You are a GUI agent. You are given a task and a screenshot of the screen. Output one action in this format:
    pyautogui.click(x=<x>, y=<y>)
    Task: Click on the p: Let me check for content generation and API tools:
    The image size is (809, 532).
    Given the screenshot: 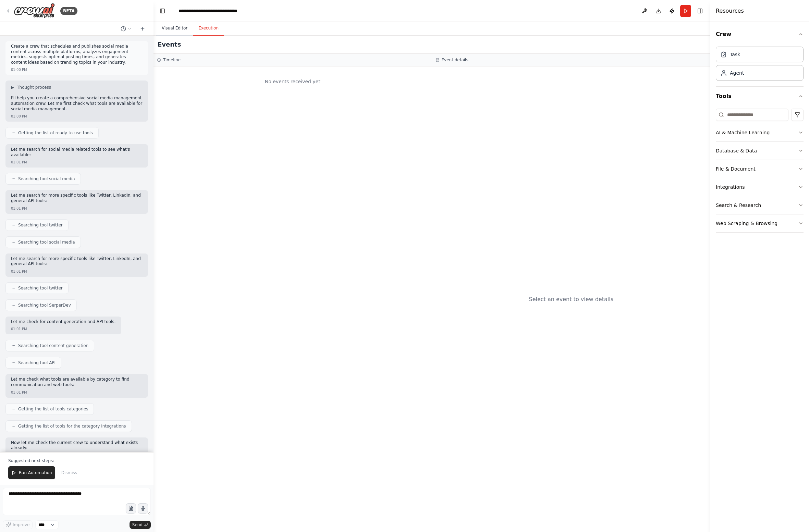 What is the action you would take?
    pyautogui.click(x=64, y=322)
    